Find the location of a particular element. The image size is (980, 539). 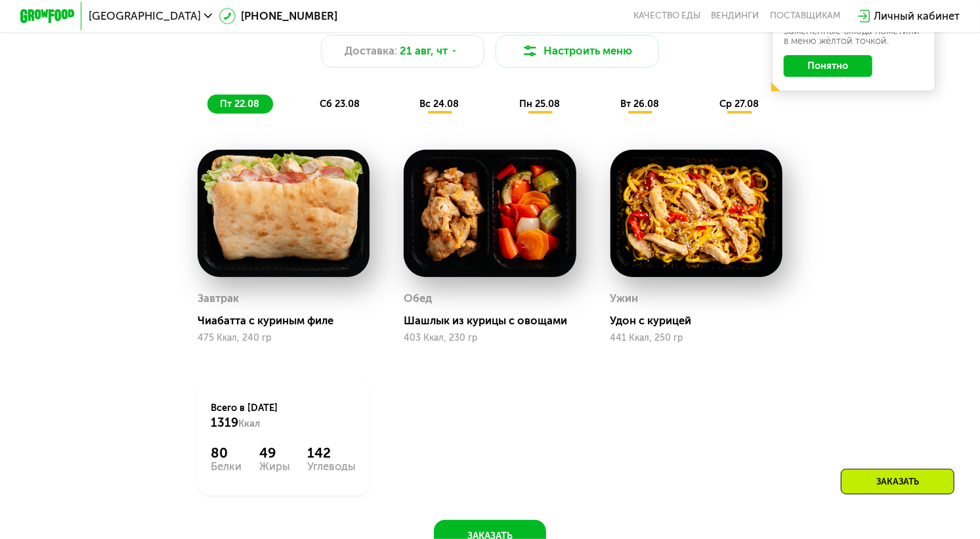

div: Завтрак is located at coordinates (218, 298).